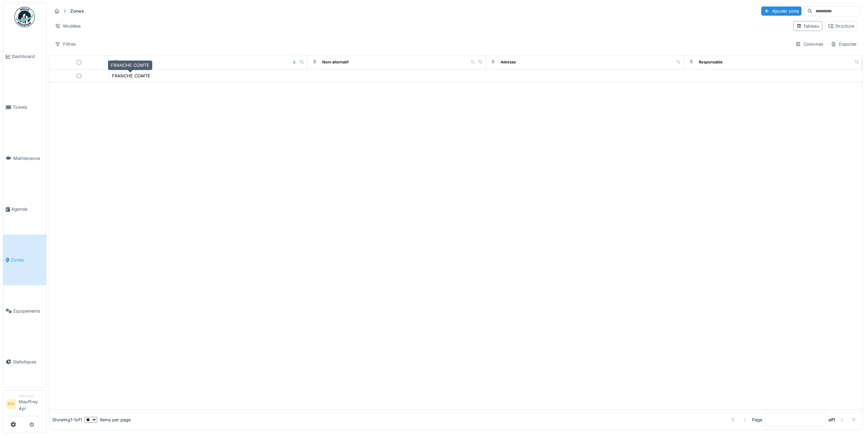 The image size is (868, 436). Describe the element at coordinates (29, 311) in the screenshot. I see `span: Équipements` at that location.